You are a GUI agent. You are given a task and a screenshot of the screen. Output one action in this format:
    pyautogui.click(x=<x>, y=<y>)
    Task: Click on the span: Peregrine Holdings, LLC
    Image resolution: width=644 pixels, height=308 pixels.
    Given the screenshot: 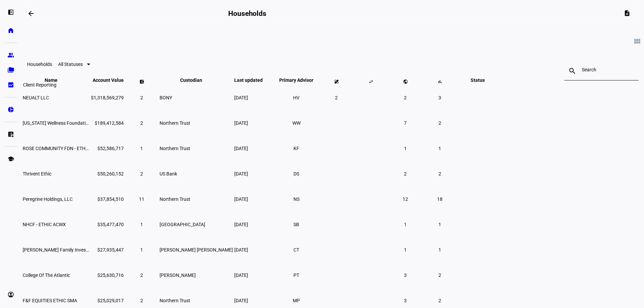 What is the action you would take?
    pyautogui.click(x=48, y=199)
    